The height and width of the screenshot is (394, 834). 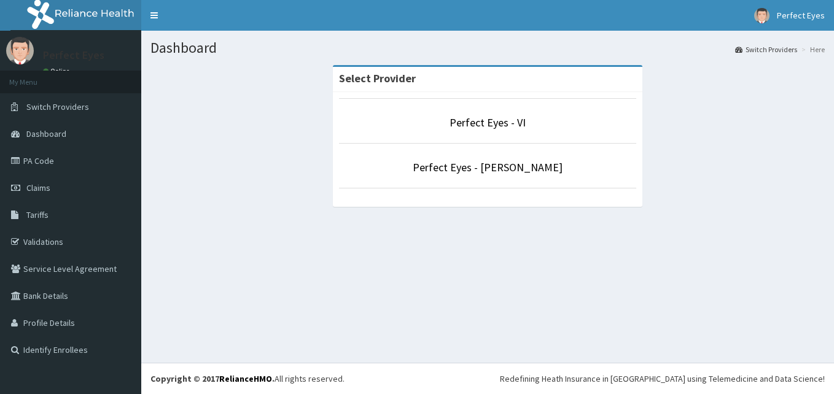 What do you see at coordinates (377, 78) in the screenshot?
I see `strong: Select Provider` at bounding box center [377, 78].